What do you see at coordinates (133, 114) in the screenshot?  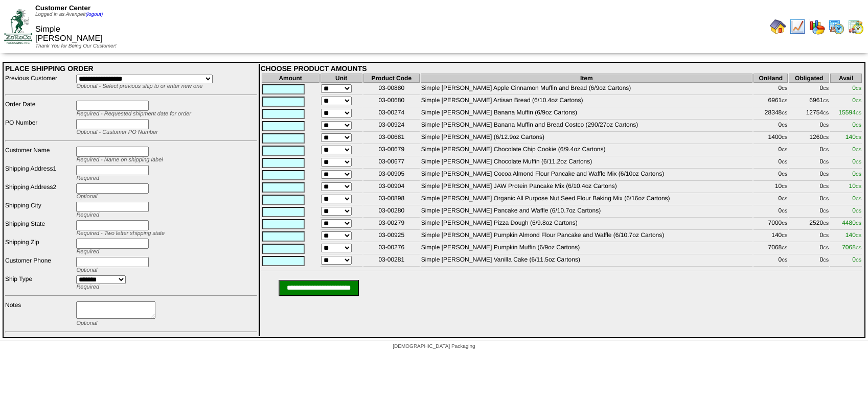 I see `span: Required - Requested shipment date for order` at bounding box center [133, 114].